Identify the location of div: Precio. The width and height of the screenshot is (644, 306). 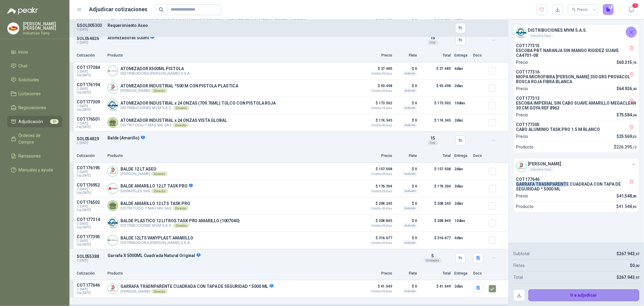
(581, 10).